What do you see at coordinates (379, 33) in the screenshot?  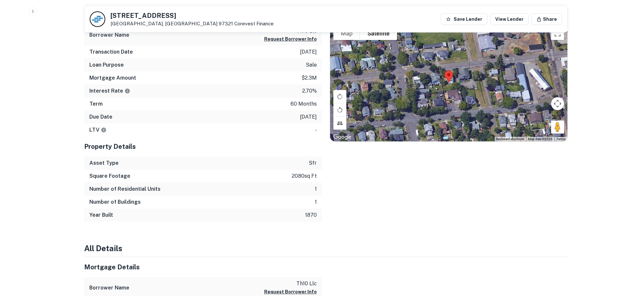 I see `button: Show satellite imagery` at bounding box center [379, 33].